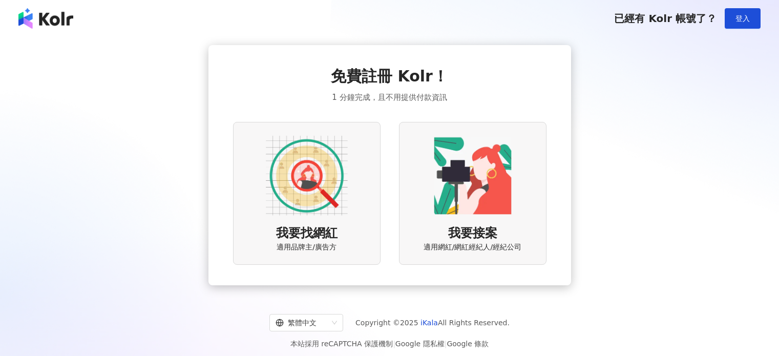  Describe the element at coordinates (743, 18) in the screenshot. I see `span: 登入` at that location.